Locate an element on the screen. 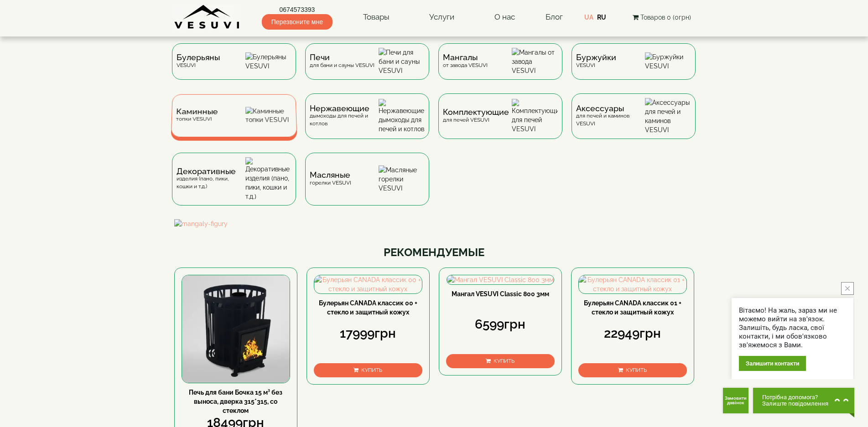  span: Каминные is located at coordinates (197, 112).